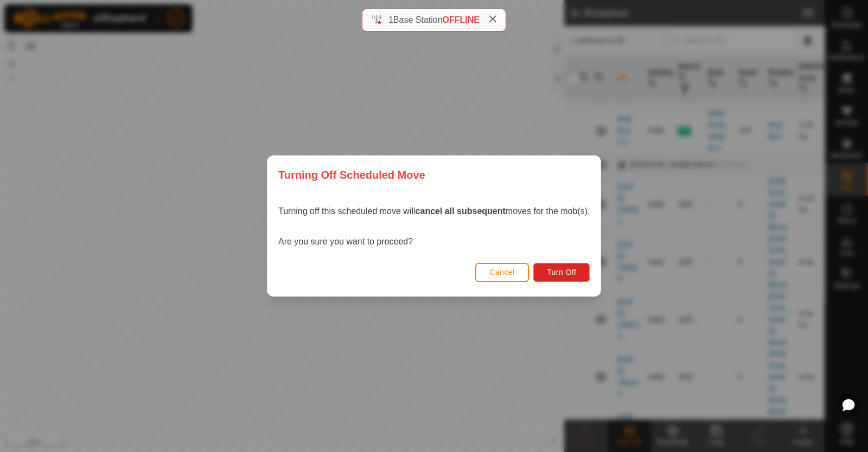  Describe the element at coordinates (390, 20) in the screenshot. I see `span: 1` at that location.